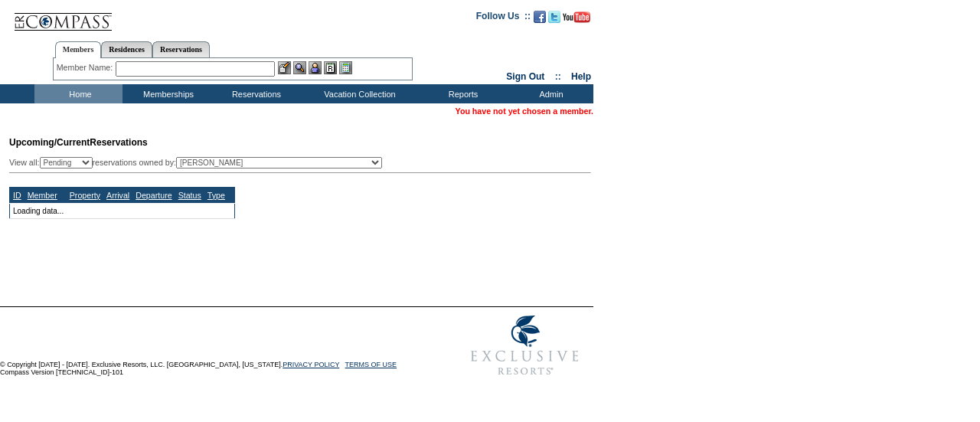 The image size is (980, 422). What do you see at coordinates (78, 94) in the screenshot?
I see `td: Home` at bounding box center [78, 94].